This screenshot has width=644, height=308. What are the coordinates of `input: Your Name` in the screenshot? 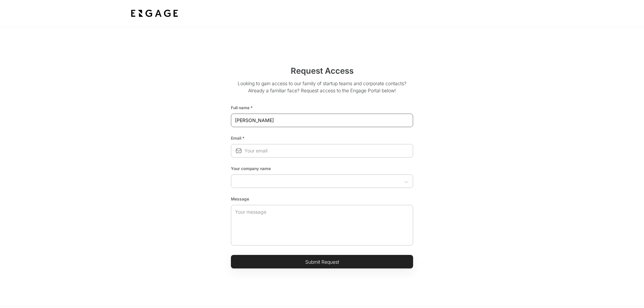 It's located at (322, 120).